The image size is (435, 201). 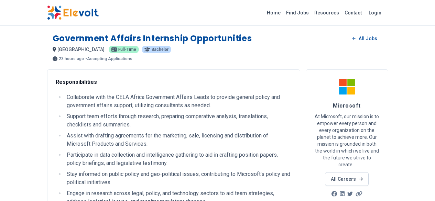 What do you see at coordinates (178, 159) in the screenshot?
I see `li: Participate in data collection and intelligence gathering to aid in crafting position papers, pol...` at bounding box center [178, 159].